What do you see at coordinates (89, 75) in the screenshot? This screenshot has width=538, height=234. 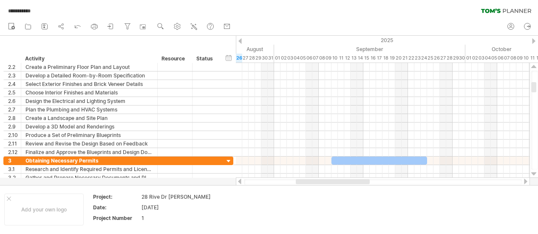 I see `div: Develop a Detailed Room-by-Room Specification` at bounding box center [89, 75].